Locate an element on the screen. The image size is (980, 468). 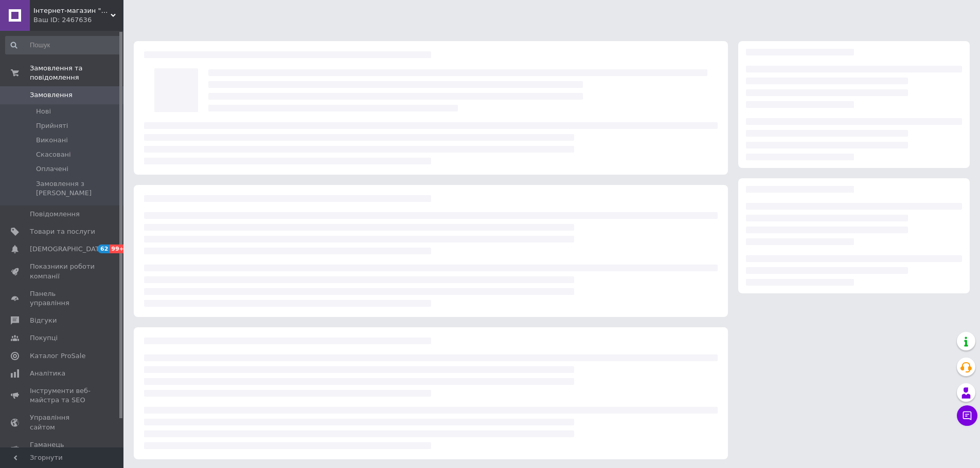
span: Повідомлення is located at coordinates (55, 214).